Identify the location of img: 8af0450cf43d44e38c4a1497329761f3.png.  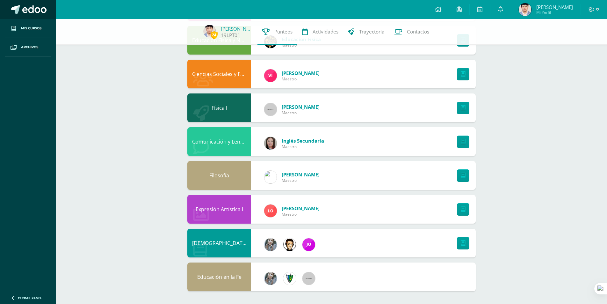
(271, 143).